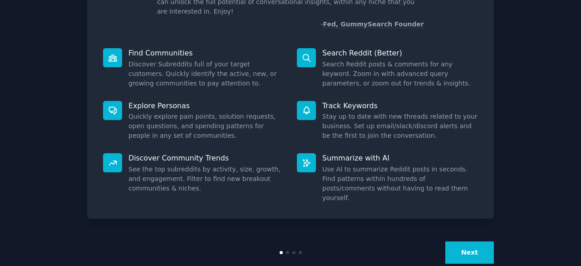 This screenshot has height=266, width=581. I want to click on p: Summarize with AI, so click(400, 158).